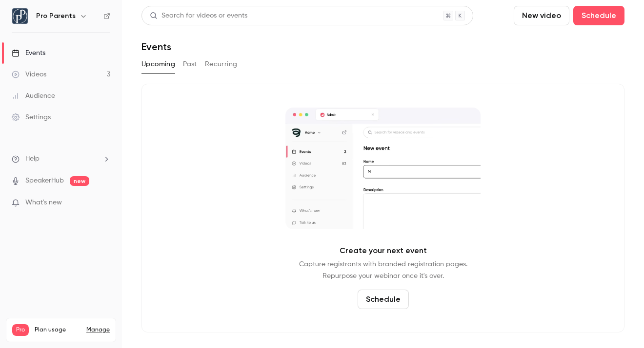 The image size is (644, 348). I want to click on button: Past, so click(190, 64).